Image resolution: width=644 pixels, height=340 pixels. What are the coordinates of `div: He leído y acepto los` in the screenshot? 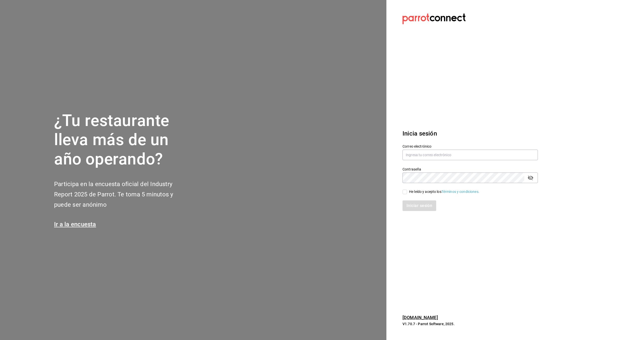 It's located at (444, 192).